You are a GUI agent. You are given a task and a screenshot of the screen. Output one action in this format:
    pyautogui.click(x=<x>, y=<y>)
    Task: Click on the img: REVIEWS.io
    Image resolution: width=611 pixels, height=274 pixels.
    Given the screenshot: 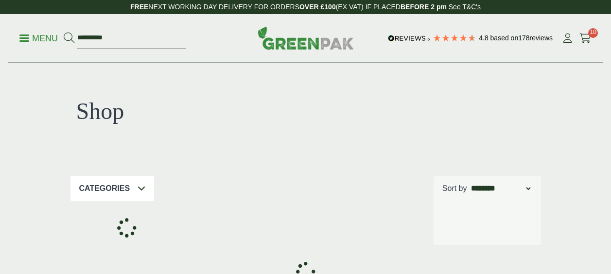 What is the action you would take?
    pyautogui.click(x=409, y=38)
    